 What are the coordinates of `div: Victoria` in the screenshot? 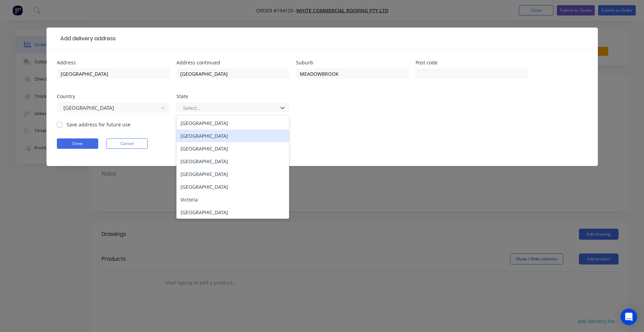 It's located at (232, 199).